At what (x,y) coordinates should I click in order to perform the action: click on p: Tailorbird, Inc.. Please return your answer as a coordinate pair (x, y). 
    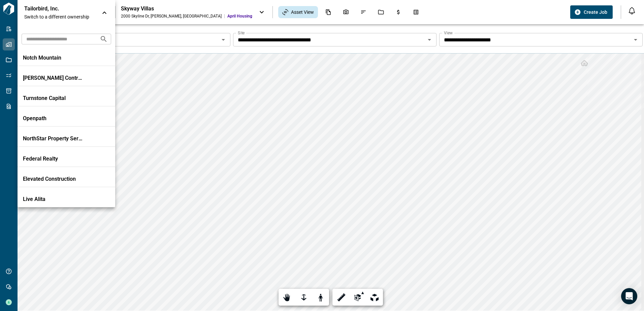
    Looking at the image, I should click on (54, 9).